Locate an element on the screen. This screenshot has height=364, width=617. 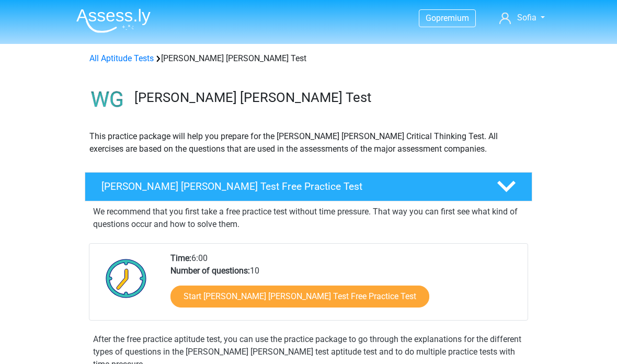
a: Sofia is located at coordinates (522, 18).